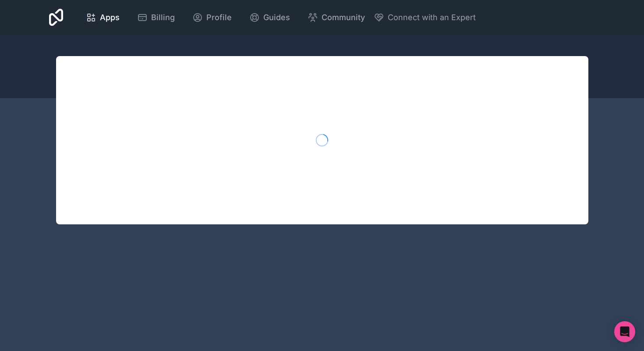 Image resolution: width=644 pixels, height=351 pixels. I want to click on a: Profile, so click(212, 18).